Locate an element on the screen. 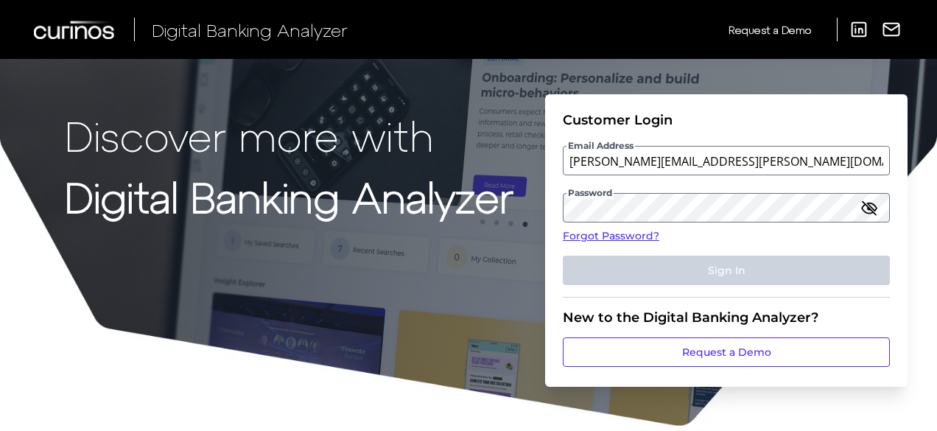 This screenshot has height=431, width=937. span: Digital Banking Analyzer is located at coordinates (250, 29).